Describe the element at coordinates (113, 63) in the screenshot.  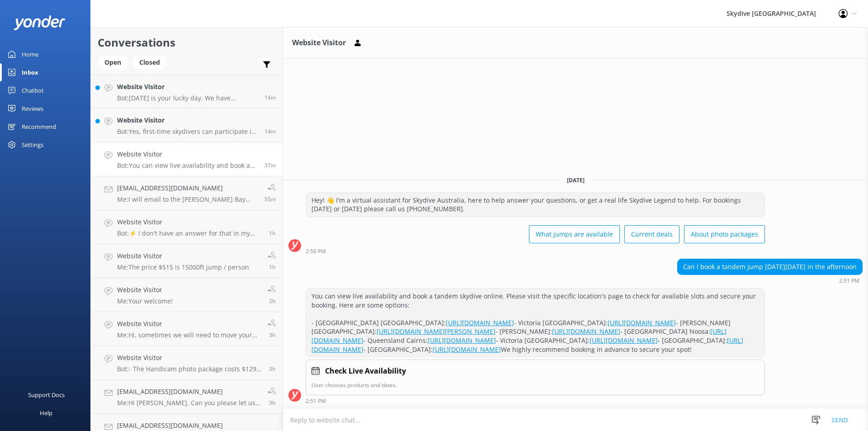
I see `div: Open` at that location.